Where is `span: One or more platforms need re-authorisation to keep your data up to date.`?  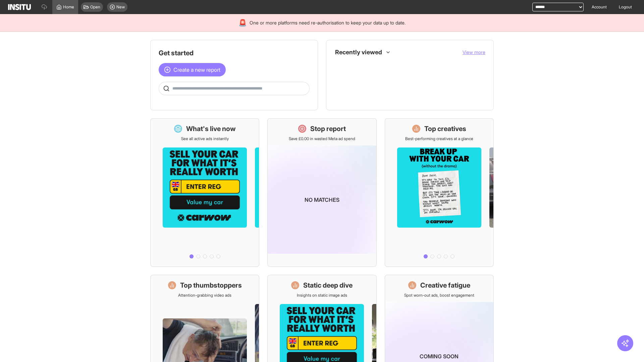
span: One or more platforms need re-authorisation to keep your data up to date. is located at coordinates (328, 23).